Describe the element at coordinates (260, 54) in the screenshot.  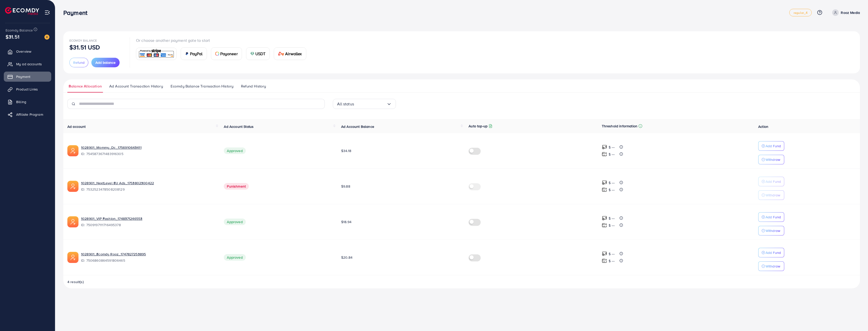
I see `span: USDT` at that location.